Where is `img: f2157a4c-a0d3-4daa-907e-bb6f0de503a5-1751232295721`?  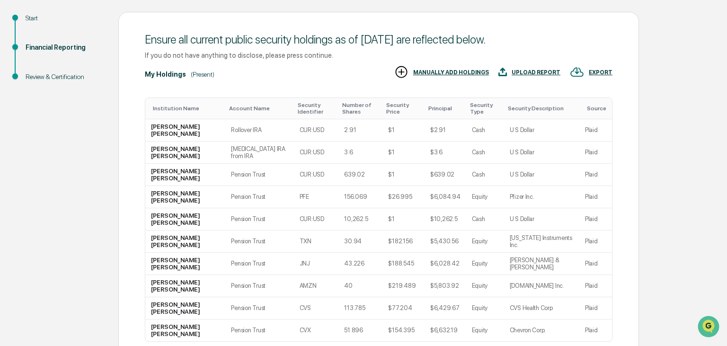
img: f2157a4c-a0d3-4daa-907e-bb6f0de503a5-1751232295721 is located at coordinates (12, 12).